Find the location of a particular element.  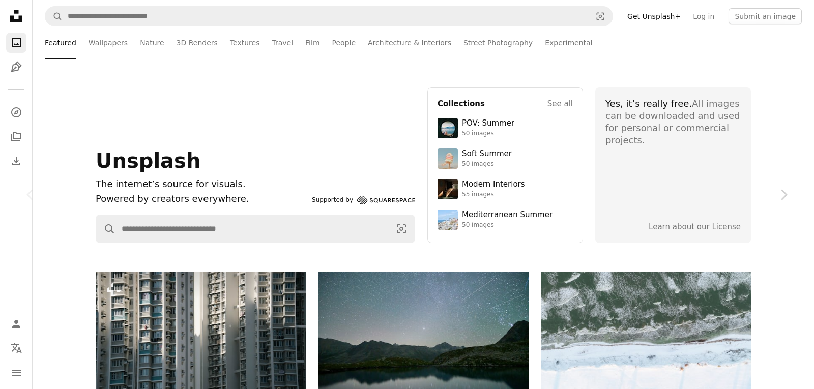

a: 3D Renders is located at coordinates (197, 43).